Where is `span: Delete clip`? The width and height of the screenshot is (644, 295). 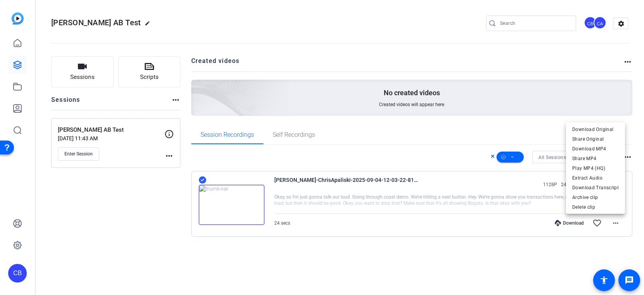
span: Delete clip is located at coordinates (596, 207).